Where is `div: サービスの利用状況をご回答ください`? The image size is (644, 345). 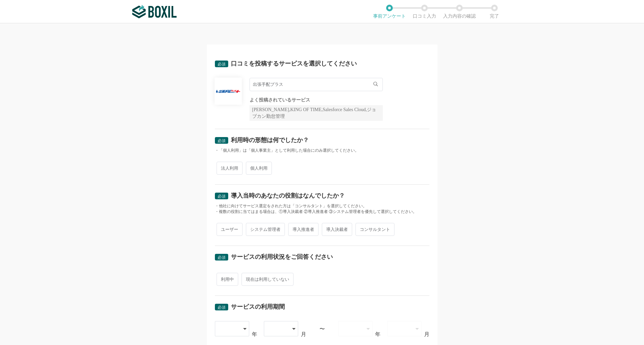
div: サービスの利用状況をご回答ください is located at coordinates (282, 257).